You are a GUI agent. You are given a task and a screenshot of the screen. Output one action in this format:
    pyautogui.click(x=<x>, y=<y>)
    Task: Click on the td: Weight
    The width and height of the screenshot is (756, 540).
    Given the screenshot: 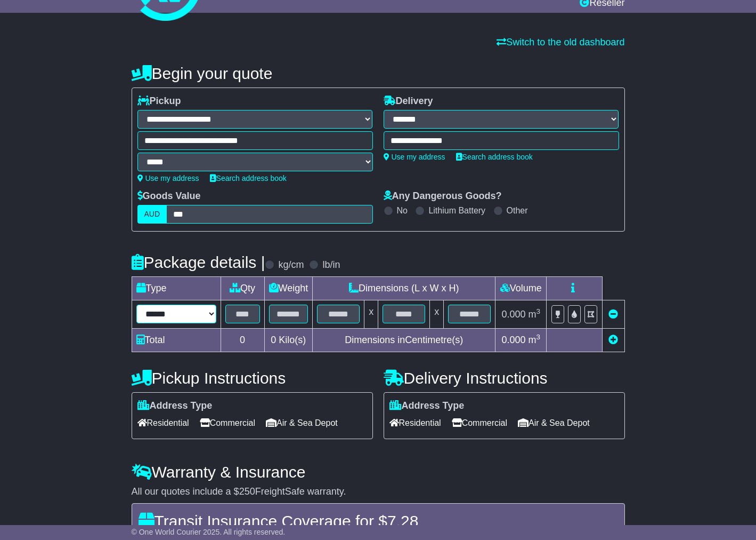 What is the action you would take?
    pyautogui.click(x=289, y=289)
    